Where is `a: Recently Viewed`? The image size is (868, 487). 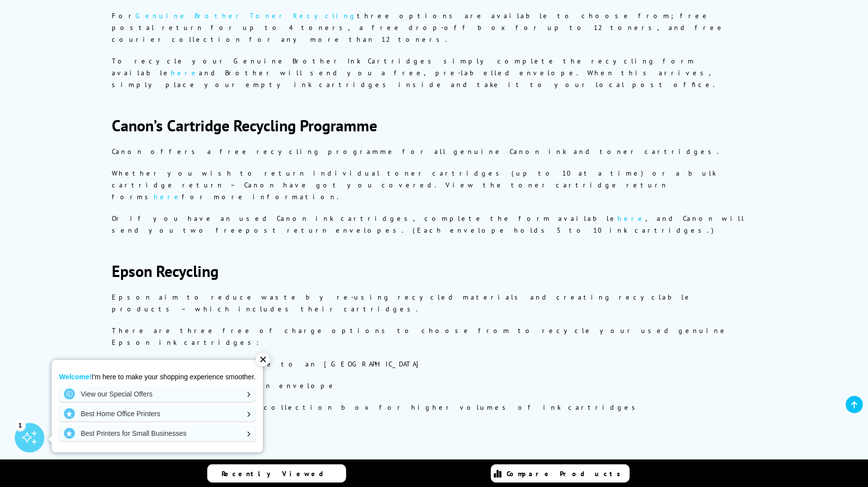 a: Recently Viewed is located at coordinates (277, 473).